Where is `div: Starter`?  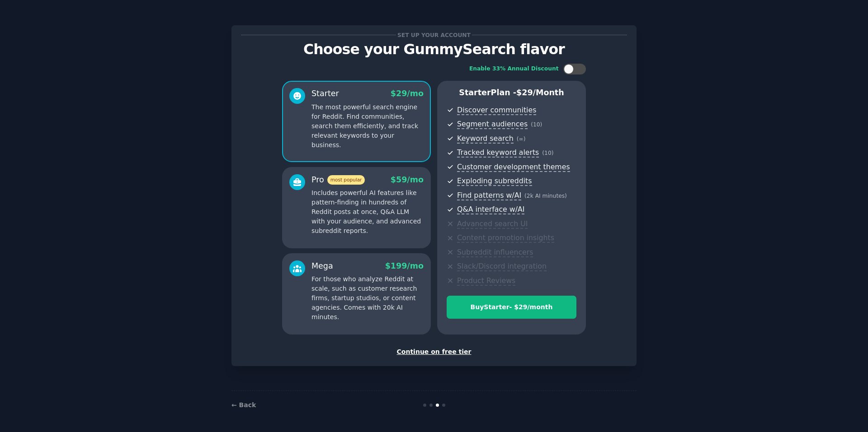
div: Starter is located at coordinates (325, 94).